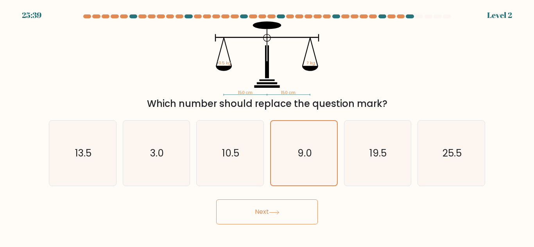 This screenshot has height=247, width=534. I want to click on text: 10.5, so click(231, 153).